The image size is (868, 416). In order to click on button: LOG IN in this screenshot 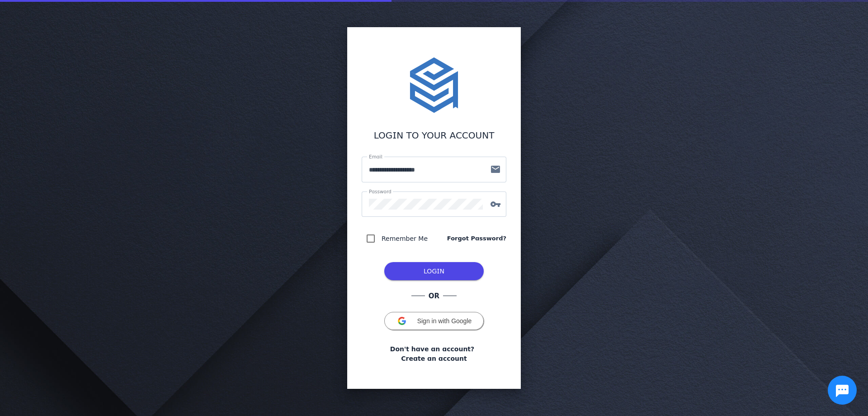, I will do `click(434, 271)`.